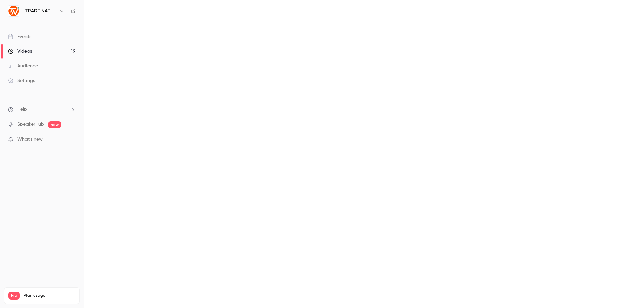  What do you see at coordinates (20, 52) in the screenshot?
I see `div: Videos` at bounding box center [20, 52].